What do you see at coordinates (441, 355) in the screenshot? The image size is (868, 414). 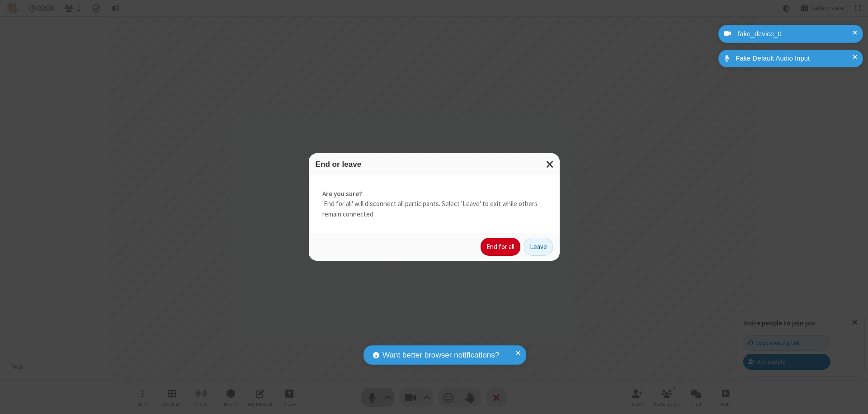 I see `span: Want better browser notifications?` at bounding box center [441, 355].